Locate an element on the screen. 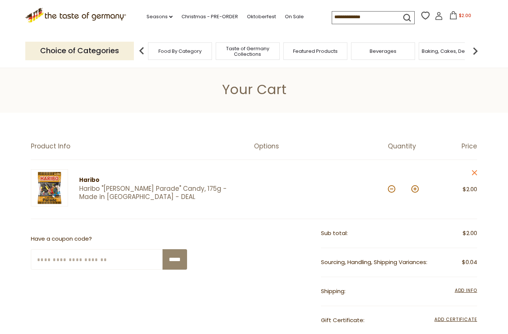 The width and height of the screenshot is (508, 334). p: Choice of Categories is located at coordinates (80, 51).